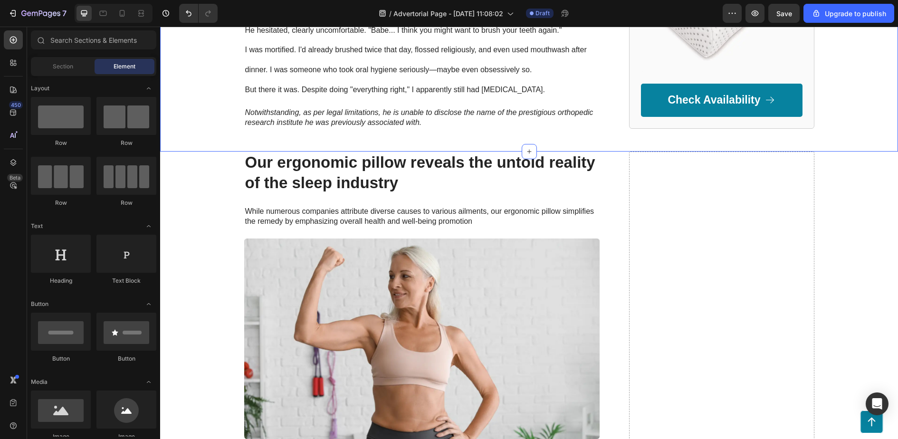 The height and width of the screenshot is (439, 898). I want to click on span: Section, so click(63, 66).